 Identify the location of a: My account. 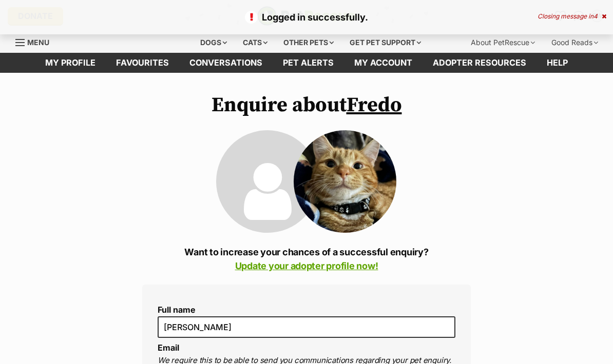
(383, 62).